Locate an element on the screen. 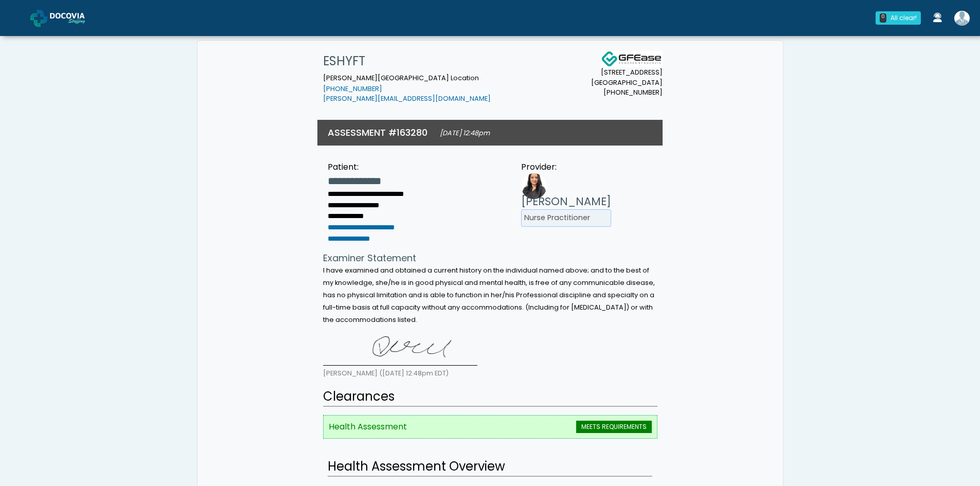 This screenshot has width=980, height=486. h3: ASSESSMENT #163280 is located at coordinates (378, 132).